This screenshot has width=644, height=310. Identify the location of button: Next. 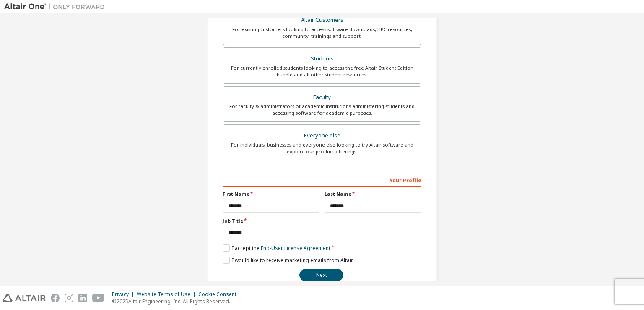
(321, 275).